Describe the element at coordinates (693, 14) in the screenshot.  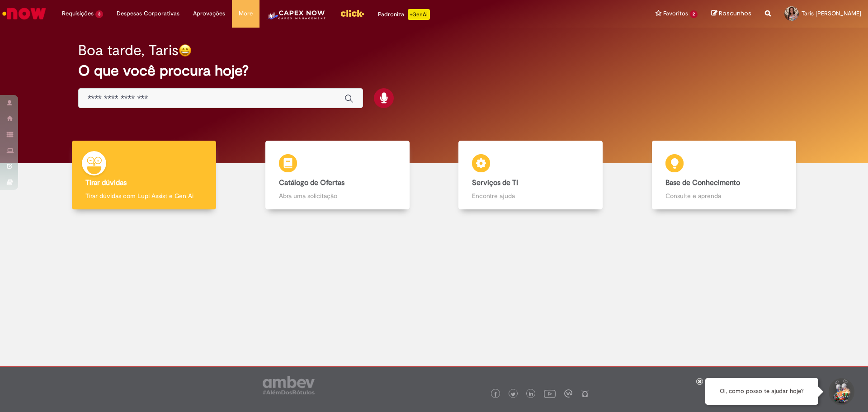
I see `span: 2` at that location.